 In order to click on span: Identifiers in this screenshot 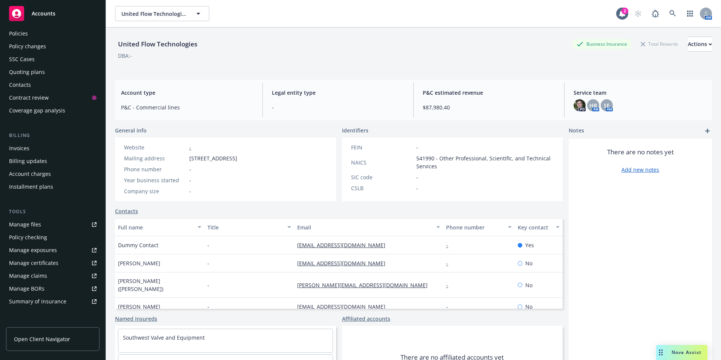, I will do `click(355, 130)`.